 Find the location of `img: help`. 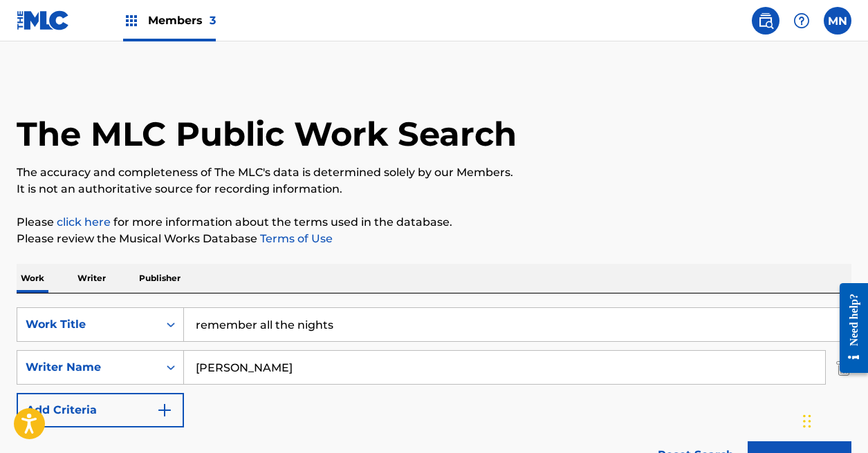

img: help is located at coordinates (801, 21).